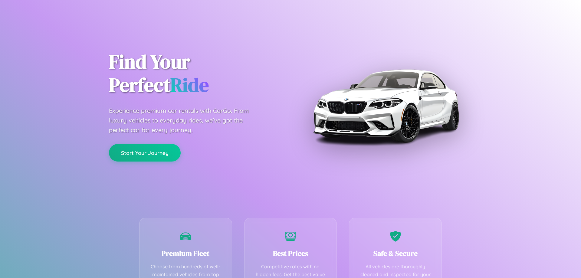  What do you see at coordinates (185, 253) in the screenshot?
I see `h3: Premium Fleet` at bounding box center [185, 253].